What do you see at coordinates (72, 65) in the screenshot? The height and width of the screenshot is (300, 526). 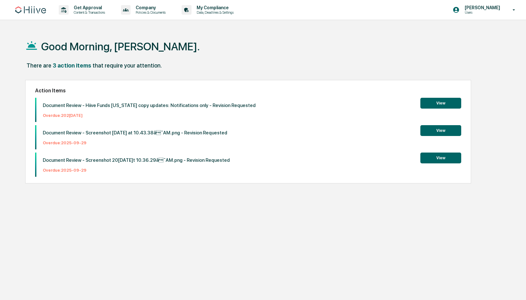 I see `div: 3 action items` at bounding box center [72, 65].